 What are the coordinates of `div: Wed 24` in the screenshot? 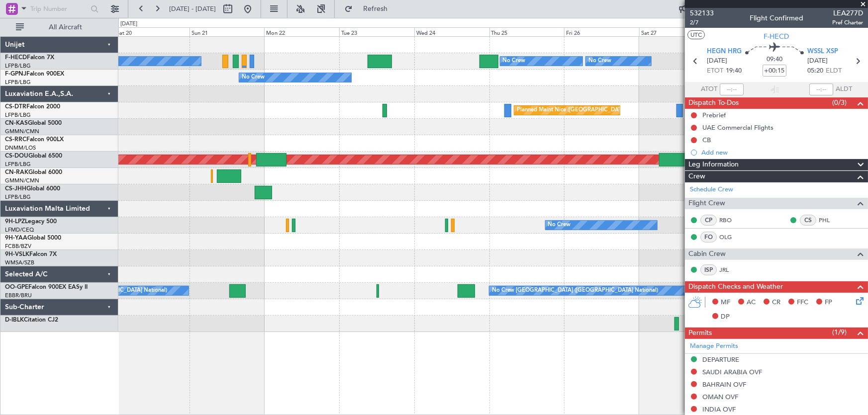 It's located at (452, 32).